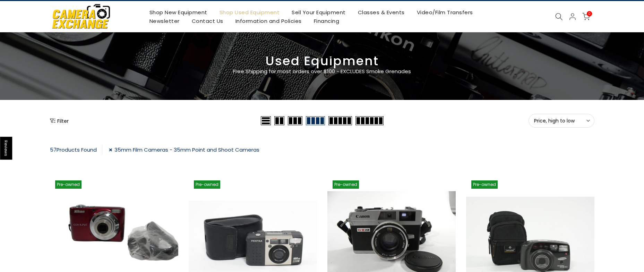 The width and height of the screenshot is (644, 272). I want to click on h3: Used Equipment, so click(322, 61).